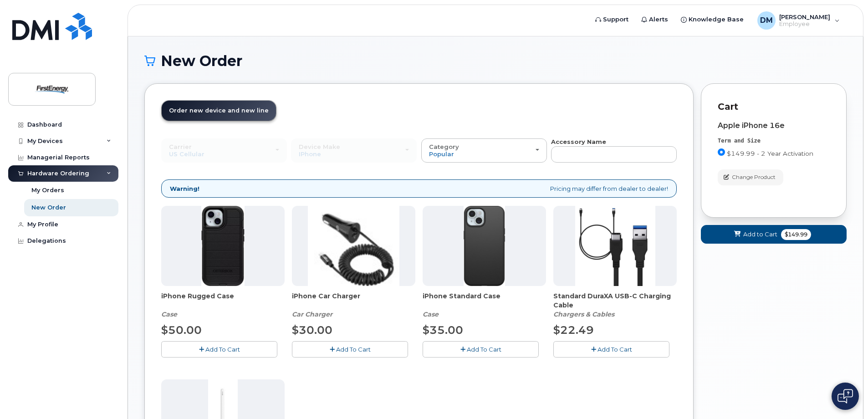  Describe the element at coordinates (353, 301) in the screenshot. I see `span: iPhone Car Charger` at that location.